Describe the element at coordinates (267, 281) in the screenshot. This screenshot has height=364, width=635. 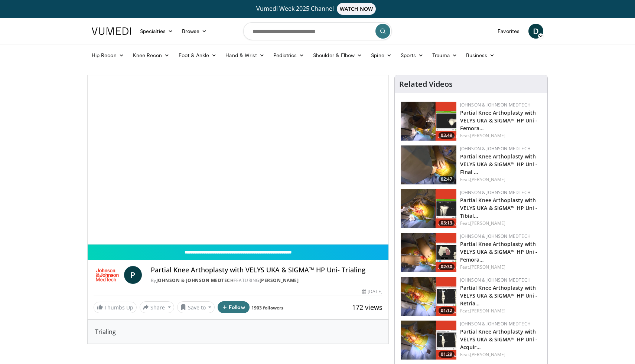
I see `div: By FEATURING` at that location.